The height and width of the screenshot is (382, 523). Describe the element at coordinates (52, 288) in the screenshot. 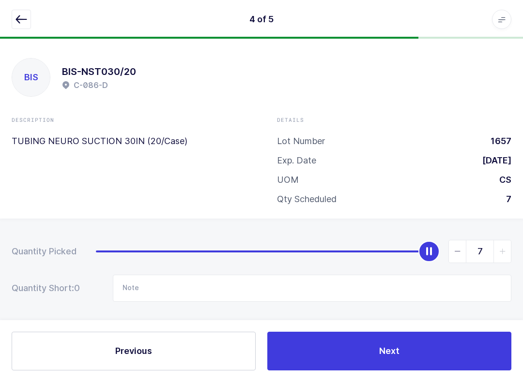

I see `div: Quantity Short:` at that location.